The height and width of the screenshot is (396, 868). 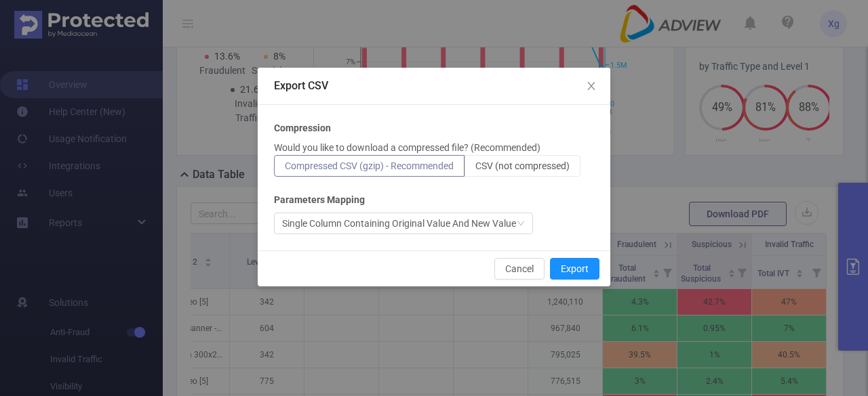 I want to click on b: Compression, so click(x=303, y=128).